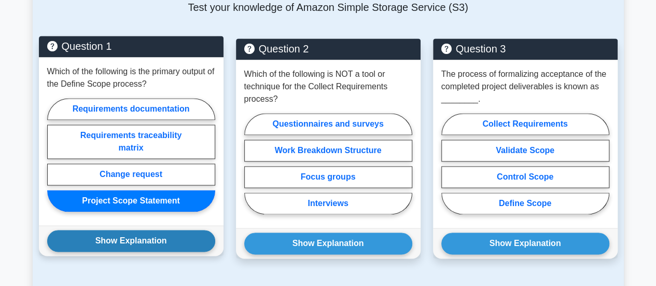  What do you see at coordinates (131, 174) in the screenshot?
I see `label: Change request` at bounding box center [131, 174].